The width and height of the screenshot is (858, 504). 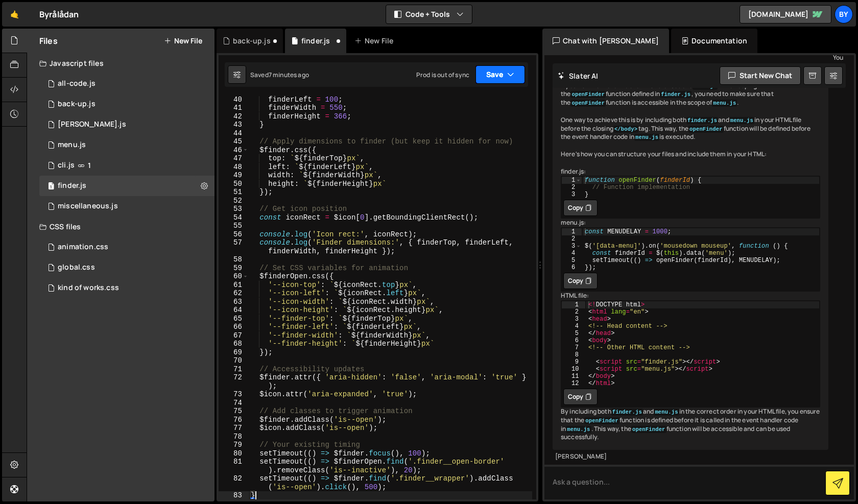 I want to click on div: 10338/45272.css, so click(x=126, y=288).